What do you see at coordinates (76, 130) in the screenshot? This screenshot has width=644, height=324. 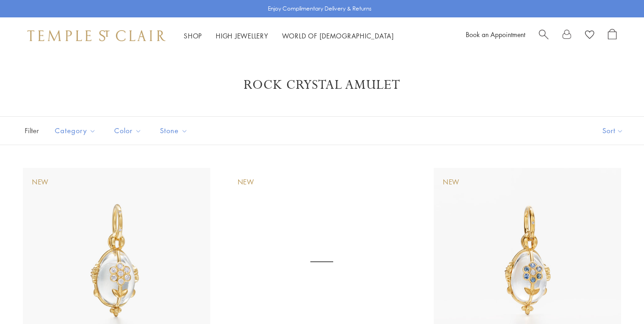 I see `span: Category` at bounding box center [76, 130].